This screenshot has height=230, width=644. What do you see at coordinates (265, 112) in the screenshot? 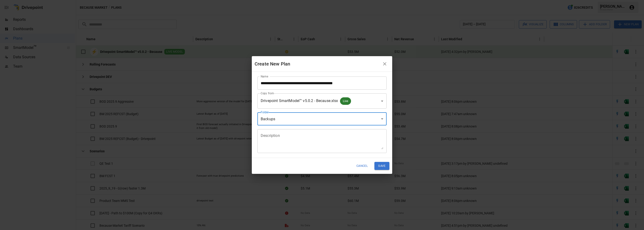
I see `label: Folder` at bounding box center [265, 112].